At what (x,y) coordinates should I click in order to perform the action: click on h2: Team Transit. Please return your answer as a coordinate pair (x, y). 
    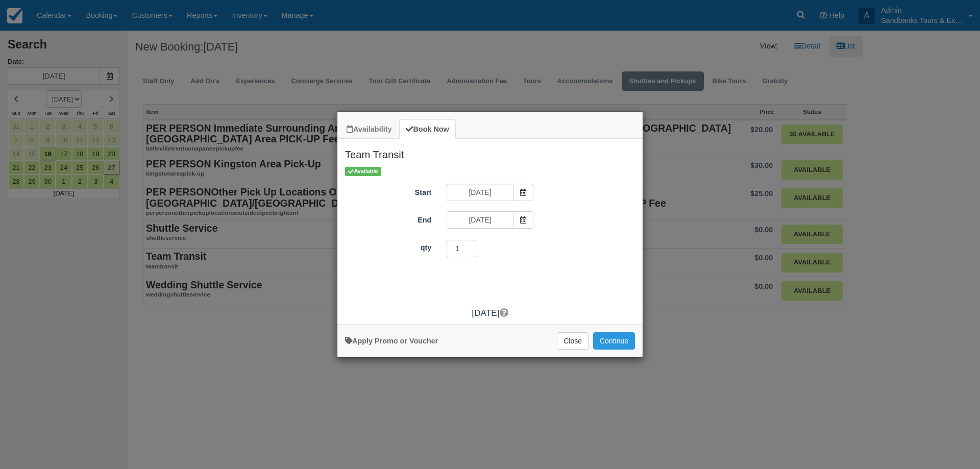
    Looking at the image, I should click on (490, 152).